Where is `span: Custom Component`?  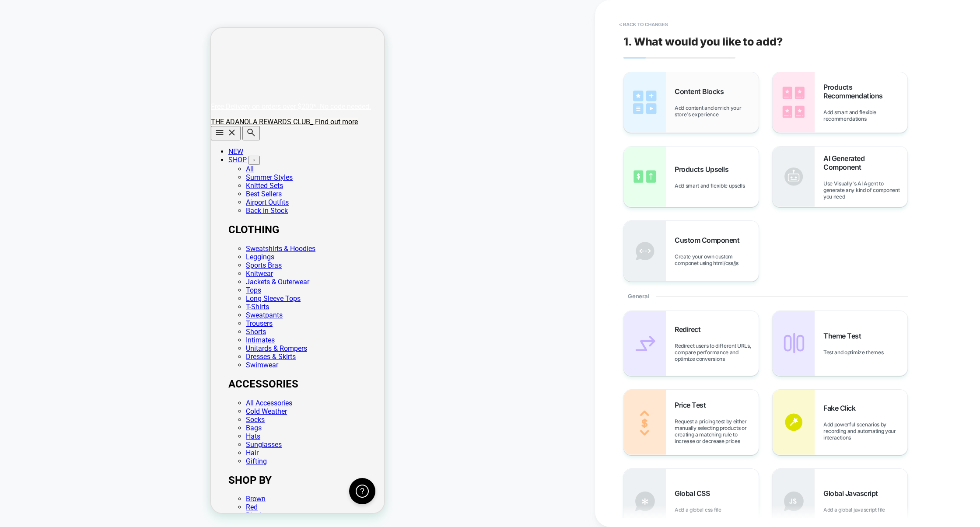
span: Custom Component is located at coordinates (709, 240).